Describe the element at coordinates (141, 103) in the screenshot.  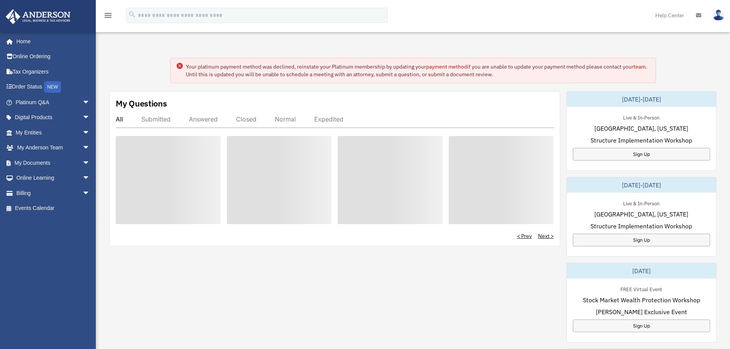
I see `div: My Questions` at that location.